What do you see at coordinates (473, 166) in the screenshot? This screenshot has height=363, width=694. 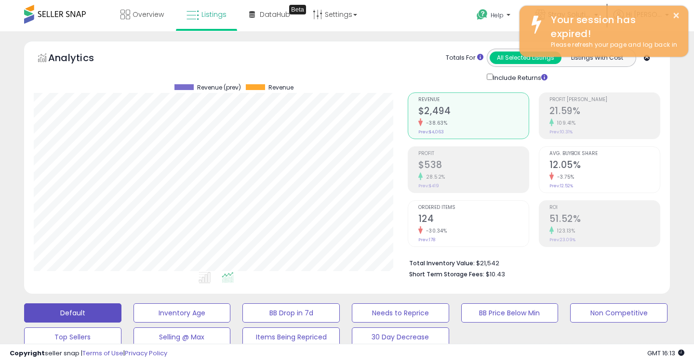 I see `h2: $538` at bounding box center [473, 166].